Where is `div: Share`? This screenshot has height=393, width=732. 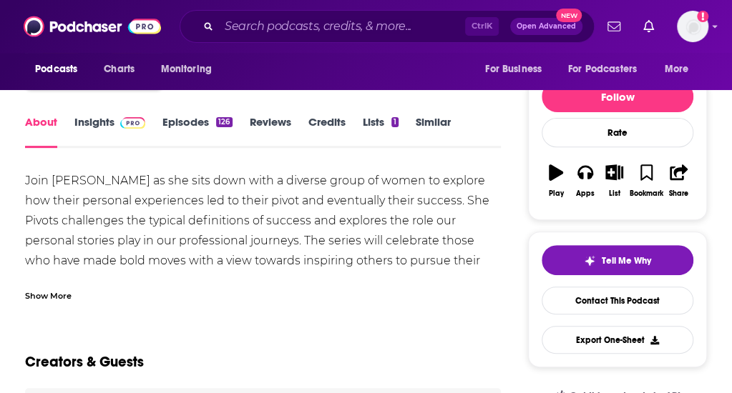
div: Share is located at coordinates (678, 194).